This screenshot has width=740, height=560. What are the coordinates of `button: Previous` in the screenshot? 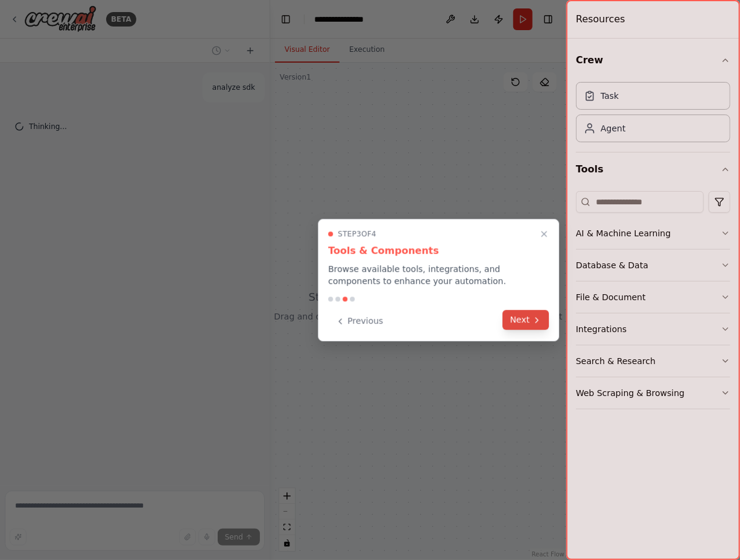 It's located at (359, 321).